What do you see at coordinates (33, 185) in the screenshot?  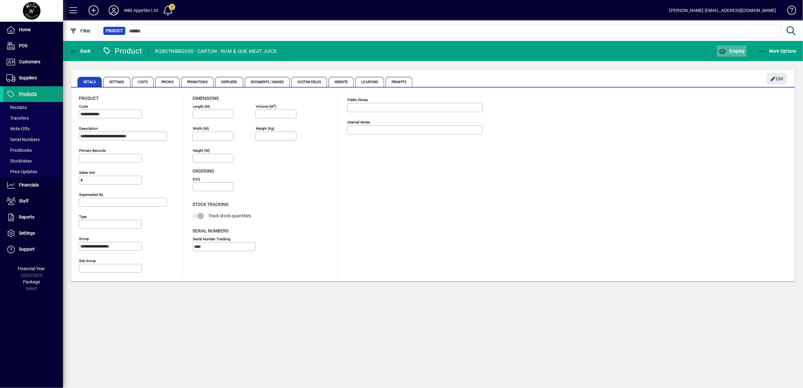 I see `a: Financials` at bounding box center [33, 185].